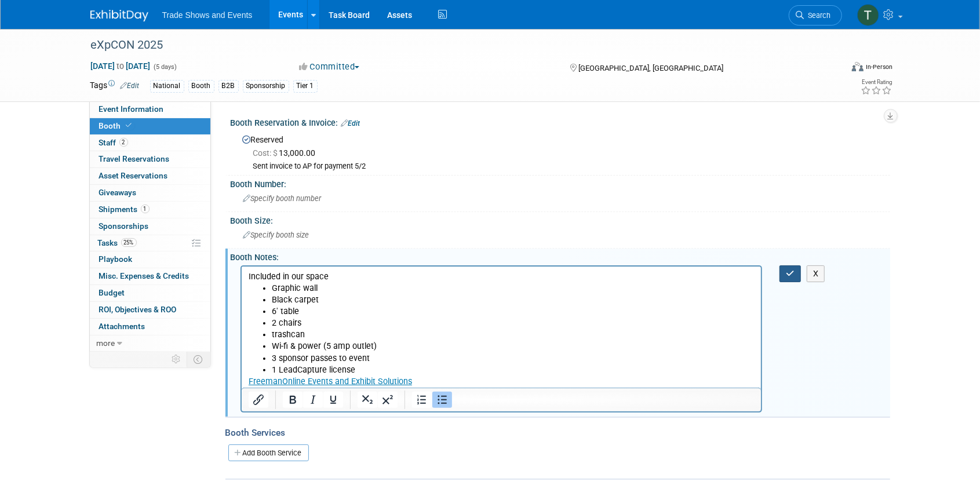 The width and height of the screenshot is (980, 496). I want to click on div: Tier 1, so click(305, 86).